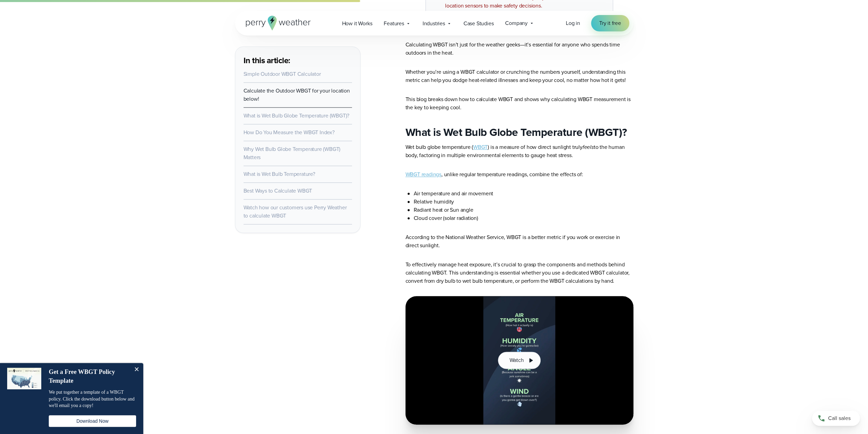  Describe the element at coordinates (520, 273) in the screenshot. I see `p: To effectively manage heat exposure, it’s crucial to grasp the components and methods behind calc...` at that location.